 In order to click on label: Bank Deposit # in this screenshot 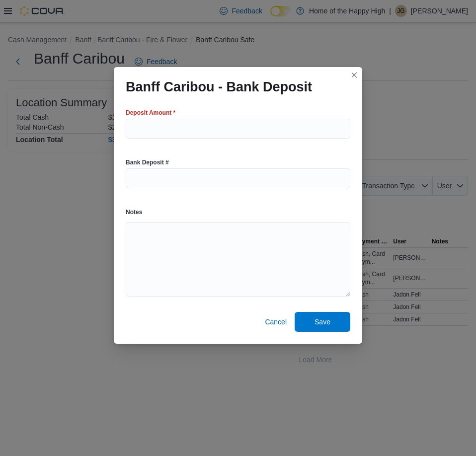, I will do `click(147, 162)`.